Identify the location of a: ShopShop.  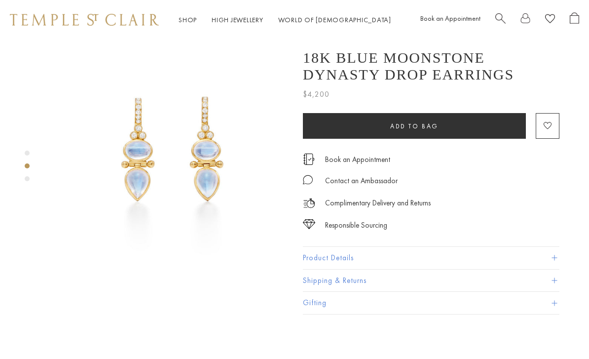
(187, 20).